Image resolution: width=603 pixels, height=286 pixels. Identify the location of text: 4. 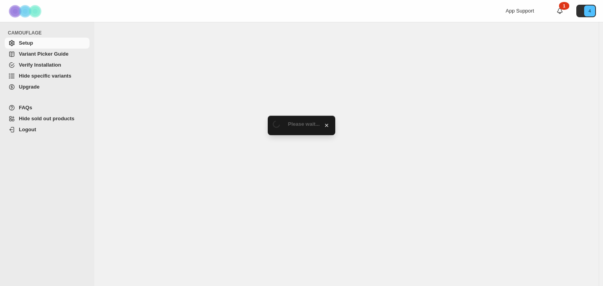
(589, 11).